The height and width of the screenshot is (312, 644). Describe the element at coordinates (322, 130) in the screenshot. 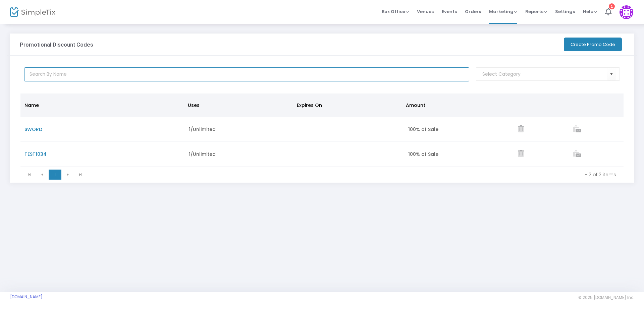

I see `div: Data table` at that location.